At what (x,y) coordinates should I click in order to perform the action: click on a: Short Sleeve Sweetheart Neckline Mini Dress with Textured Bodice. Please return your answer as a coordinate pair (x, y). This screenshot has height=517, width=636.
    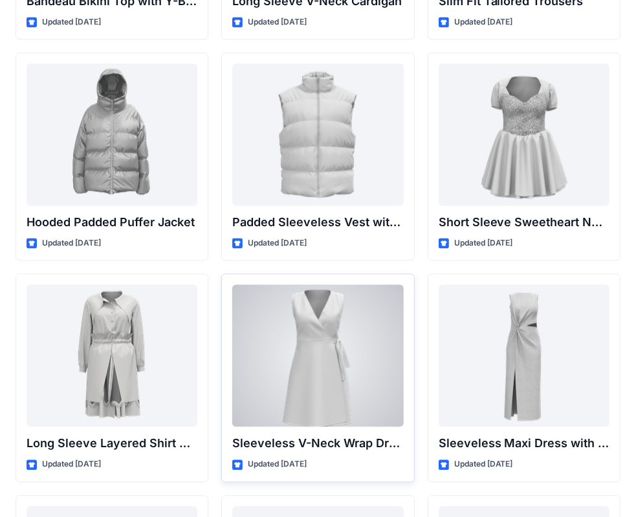
    Looking at the image, I should click on (524, 135).